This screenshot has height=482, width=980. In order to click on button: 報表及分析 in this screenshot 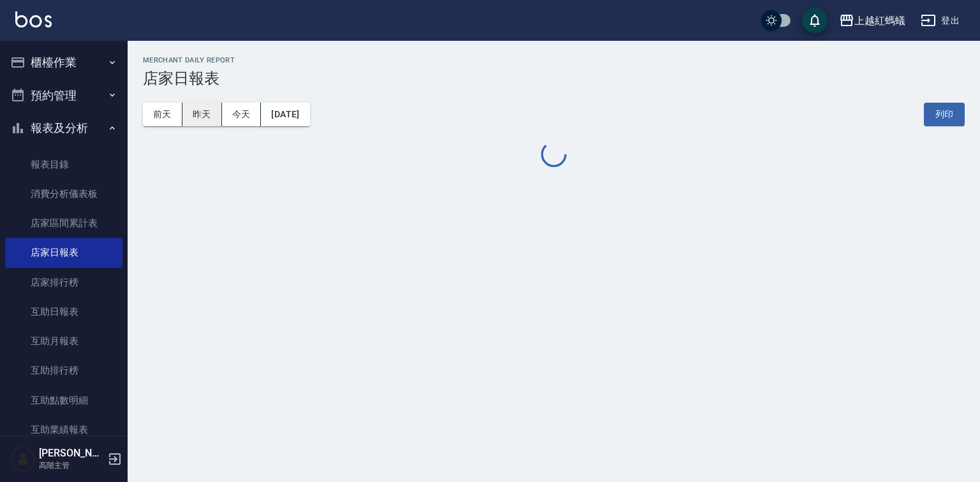, I will do `click(64, 128)`.